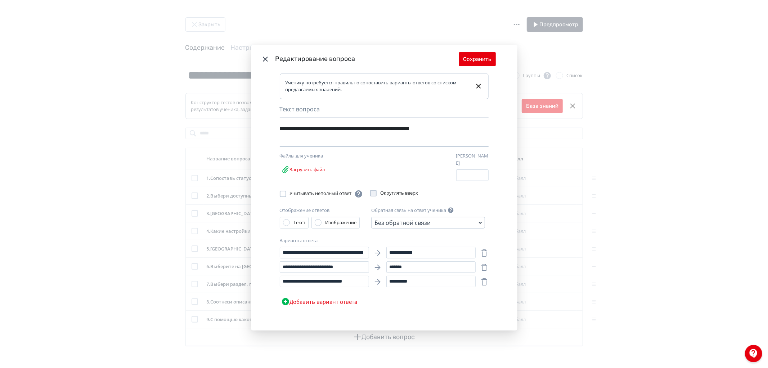  Describe the element at coordinates (367, 59) in the screenshot. I see `div: Редактирование вопроса` at that location.